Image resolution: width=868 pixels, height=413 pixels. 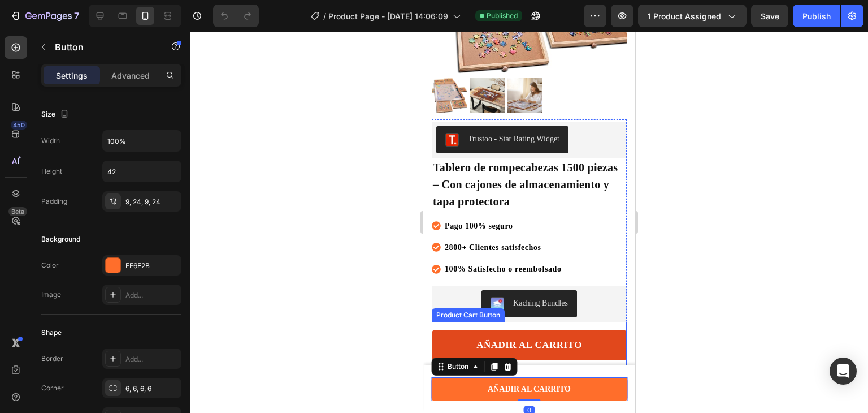 I want to click on div: Button, so click(x=35, y=335).